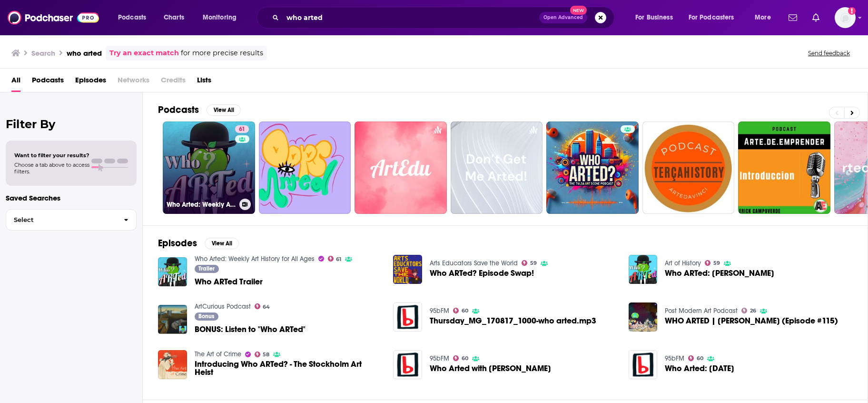  Describe the element at coordinates (52, 168) in the screenshot. I see `span: Choose a tab above to access filters.` at that location.